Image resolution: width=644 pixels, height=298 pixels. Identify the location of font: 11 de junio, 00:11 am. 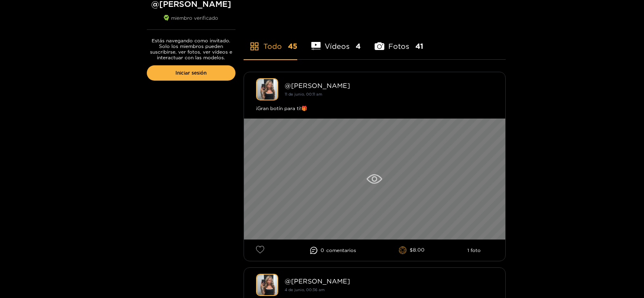
(303, 94).